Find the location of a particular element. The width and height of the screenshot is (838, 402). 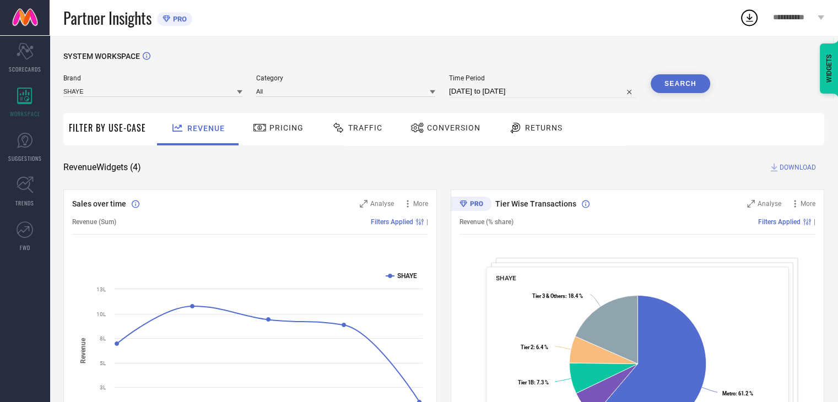

span: Revenue is located at coordinates (206, 128).